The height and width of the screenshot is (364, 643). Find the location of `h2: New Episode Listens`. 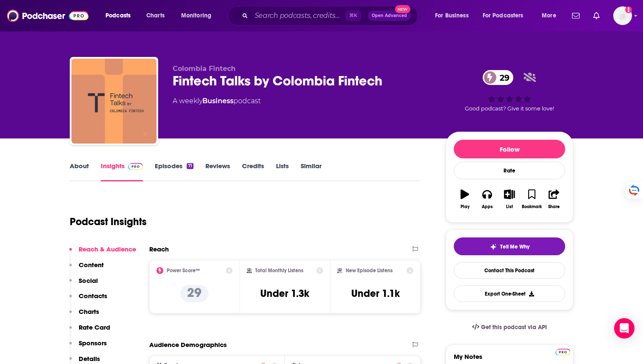

h2: New Episode Listens is located at coordinates (369, 271).